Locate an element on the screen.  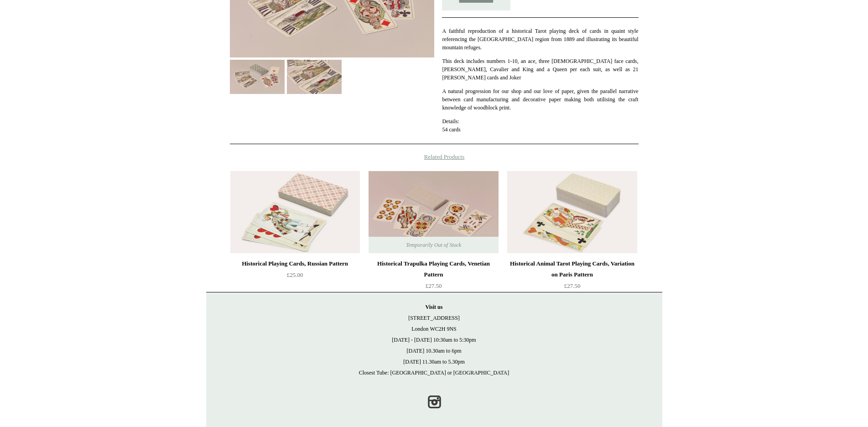
div: Historical Playing Cards, Russian Pattern is located at coordinates (295, 264).